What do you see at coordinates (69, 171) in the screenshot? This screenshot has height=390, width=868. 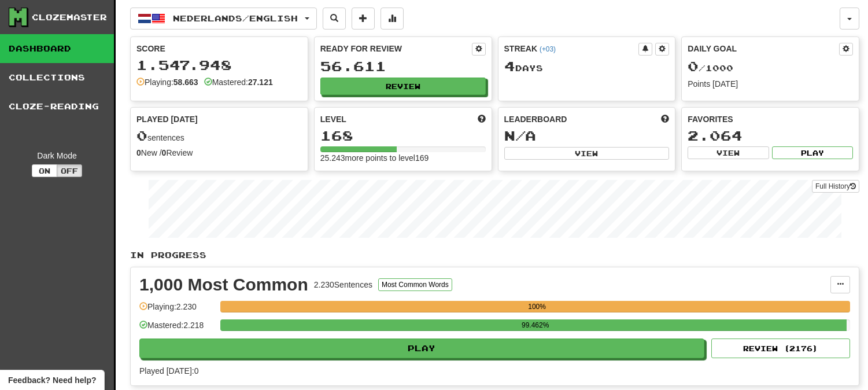 I see `button: Off` at bounding box center [69, 171].